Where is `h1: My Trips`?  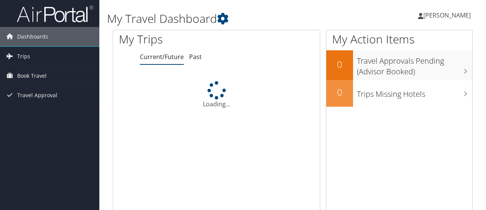
h1: My Trips is located at coordinates (173, 39).